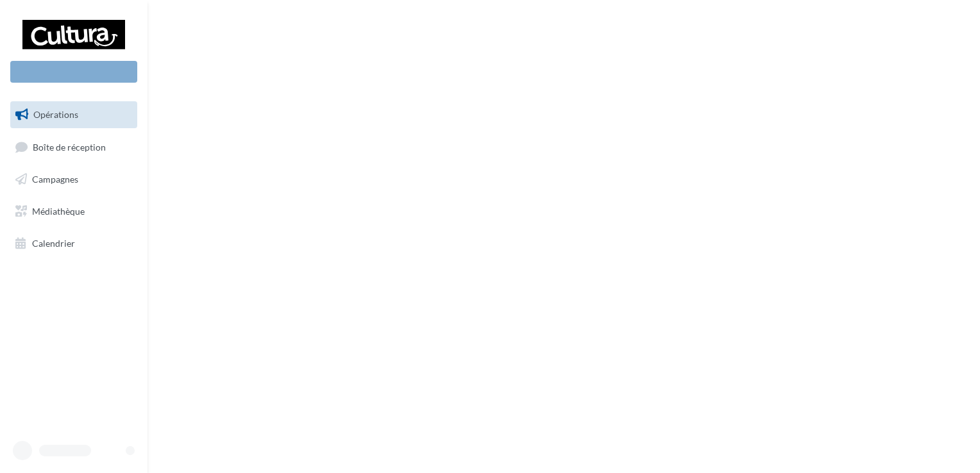  Describe the element at coordinates (69, 146) in the screenshot. I see `span: Boîte de réception` at that location.